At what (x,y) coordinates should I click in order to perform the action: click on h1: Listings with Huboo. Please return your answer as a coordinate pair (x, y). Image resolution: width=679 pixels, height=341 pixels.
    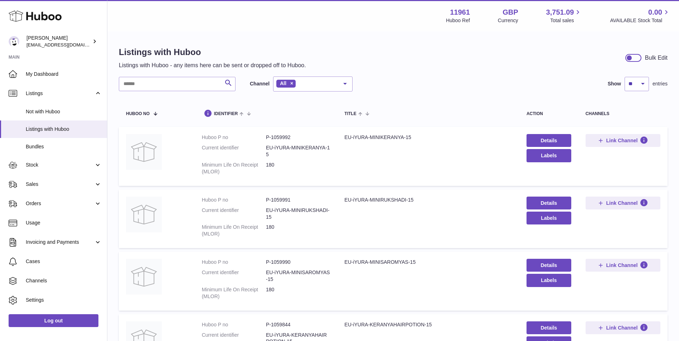
    Looking at the image, I should click on (212, 52).